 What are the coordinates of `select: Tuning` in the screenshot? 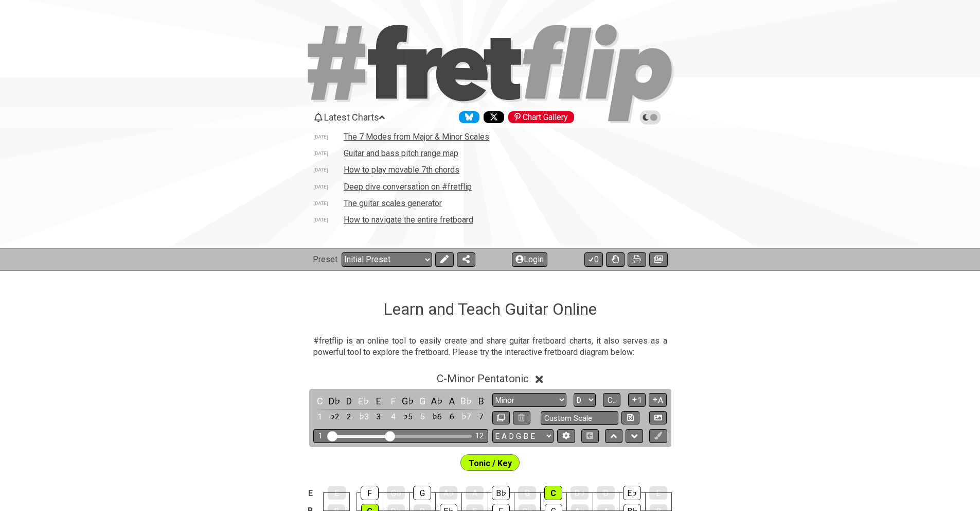 It's located at (522, 436).